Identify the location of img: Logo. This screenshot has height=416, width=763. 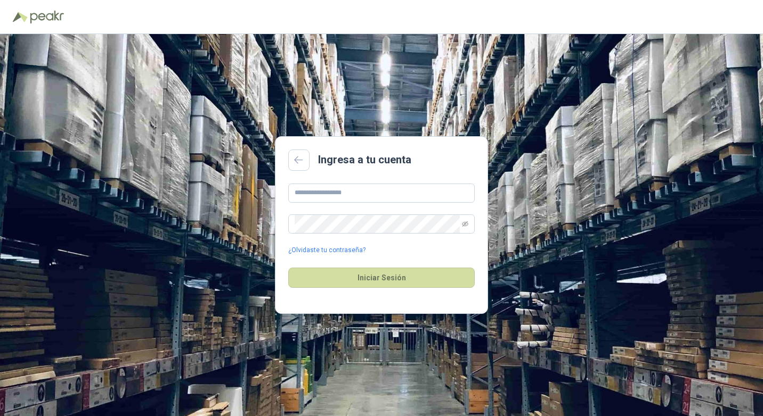
(20, 17).